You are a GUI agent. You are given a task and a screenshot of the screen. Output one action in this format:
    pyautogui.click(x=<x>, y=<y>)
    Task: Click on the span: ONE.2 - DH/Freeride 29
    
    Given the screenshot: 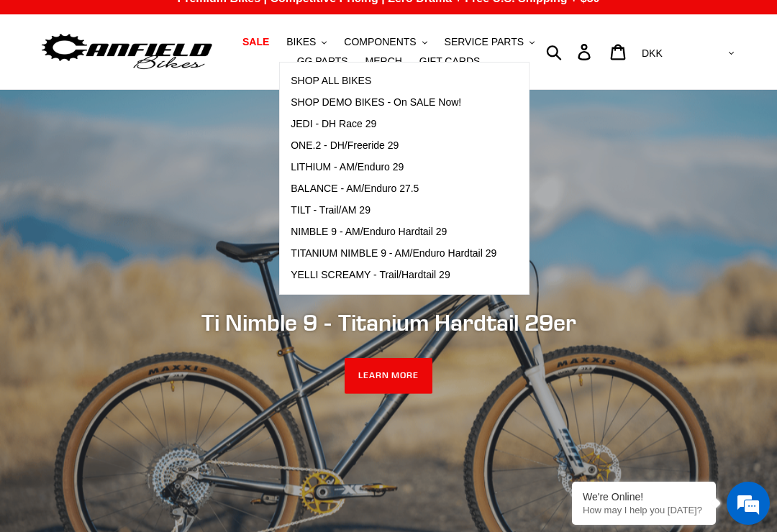 What is the action you would take?
    pyautogui.click(x=344, y=145)
    